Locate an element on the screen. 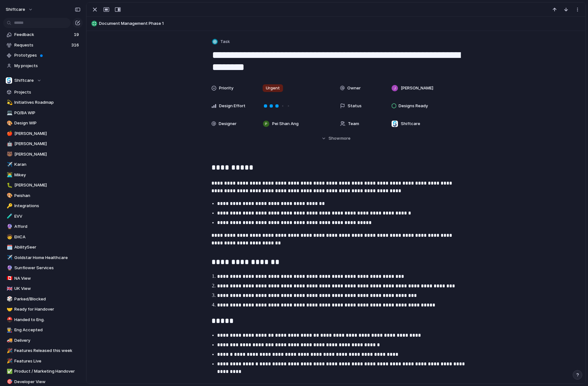  span: 19 is located at coordinates (77, 34).